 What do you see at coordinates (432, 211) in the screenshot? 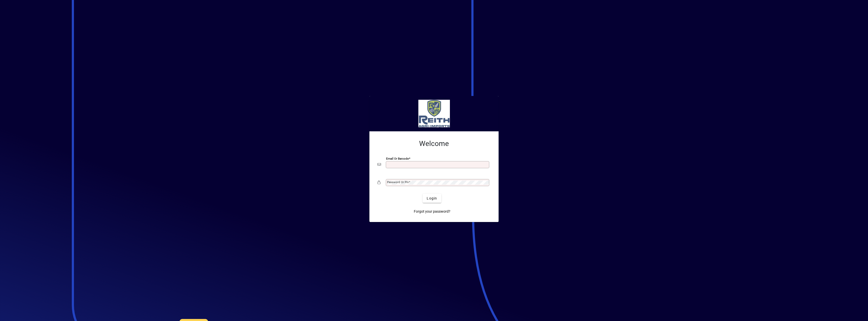
I see `a: Forgot your password?` at bounding box center [432, 211].